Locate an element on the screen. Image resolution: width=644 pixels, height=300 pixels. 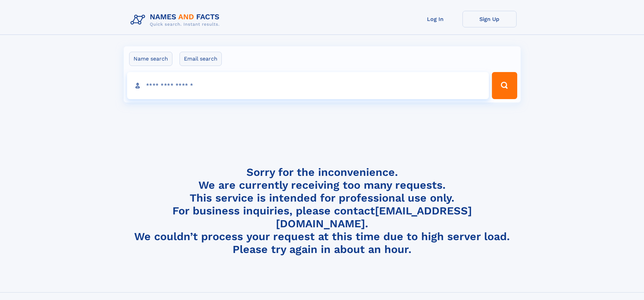
label: Email search is located at coordinates (201, 59).